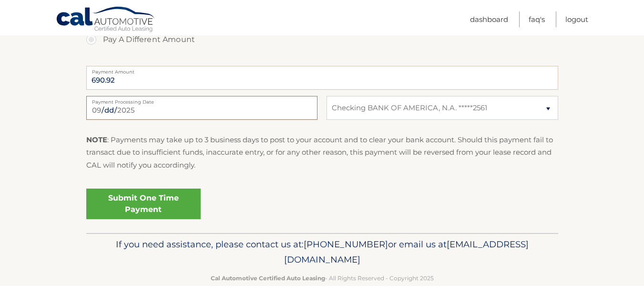  What do you see at coordinates (322, 78) in the screenshot?
I see `input: Payment Amount` at bounding box center [322, 78].